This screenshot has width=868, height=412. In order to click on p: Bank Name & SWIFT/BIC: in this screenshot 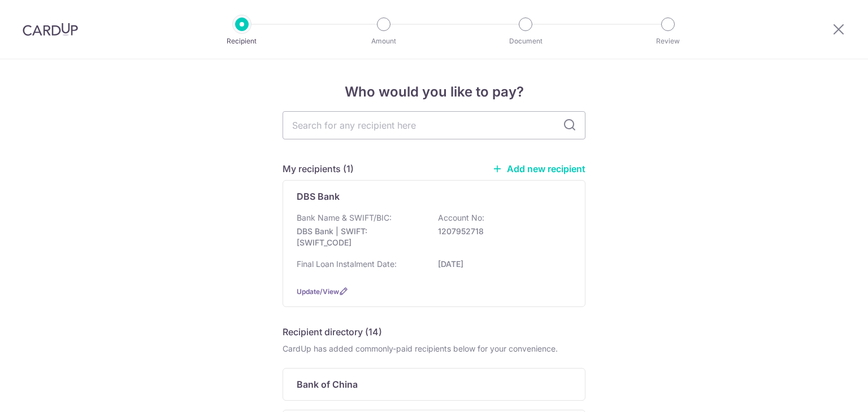, I will do `click(344, 218)`.